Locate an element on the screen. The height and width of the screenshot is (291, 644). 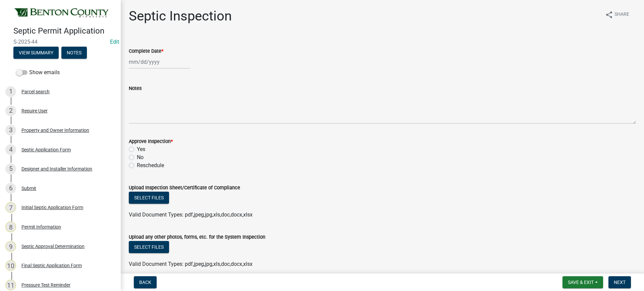
div: 6 is located at coordinates (11, 188).